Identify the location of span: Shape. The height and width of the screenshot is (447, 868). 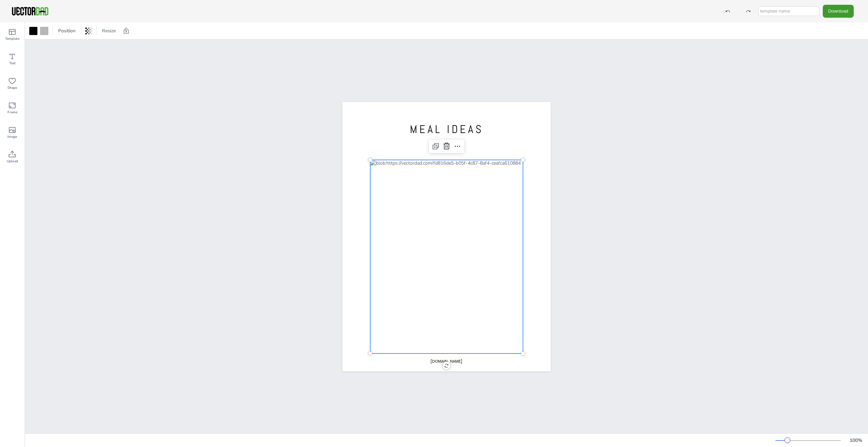
(12, 88).